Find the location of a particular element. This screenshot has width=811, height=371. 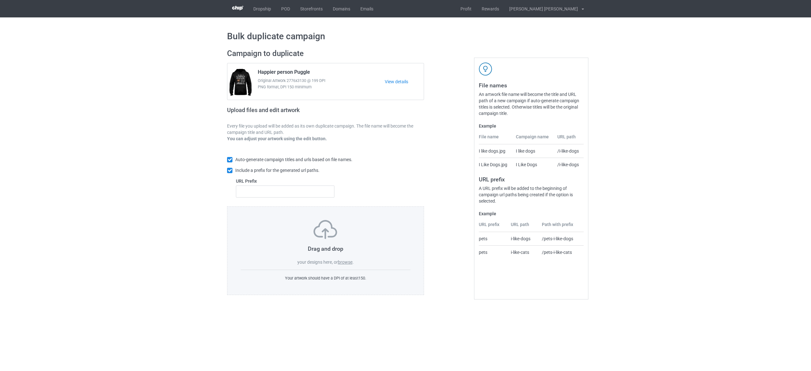

td: i-like-dogs is located at coordinates (523, 239).